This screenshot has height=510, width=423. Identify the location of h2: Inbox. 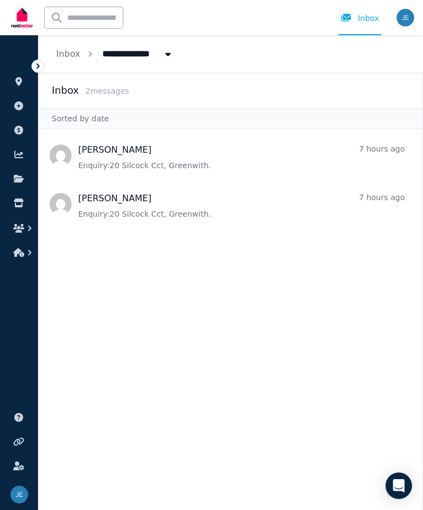
(65, 90).